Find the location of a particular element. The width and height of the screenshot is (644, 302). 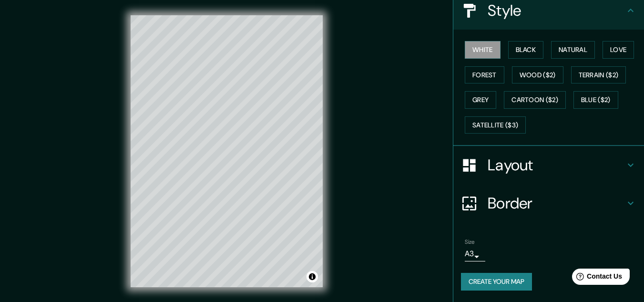

button: Grey is located at coordinates (481, 100).